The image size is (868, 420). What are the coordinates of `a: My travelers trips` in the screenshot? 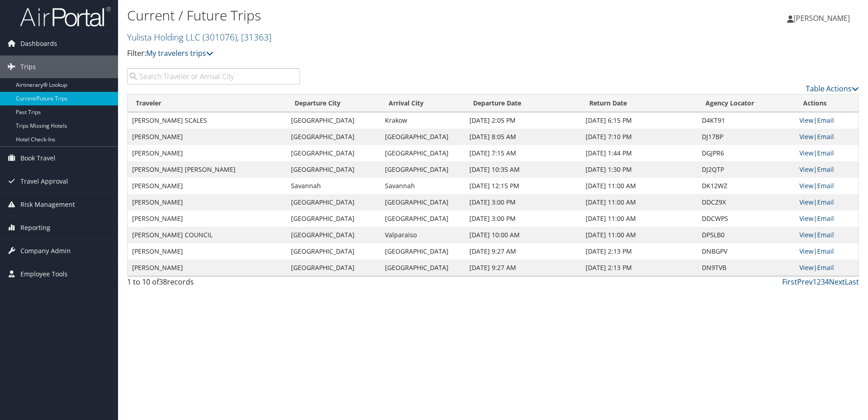 It's located at (180, 53).